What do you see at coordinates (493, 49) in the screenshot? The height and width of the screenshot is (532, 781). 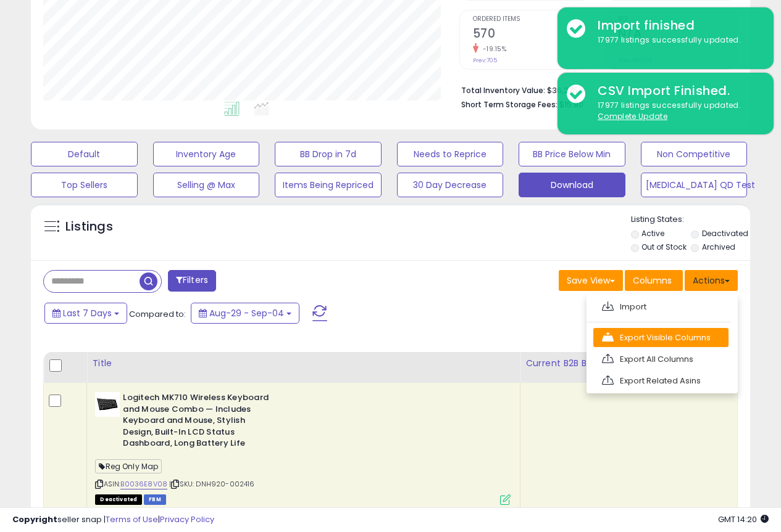 I see `small: -19.15%` at bounding box center [493, 49].